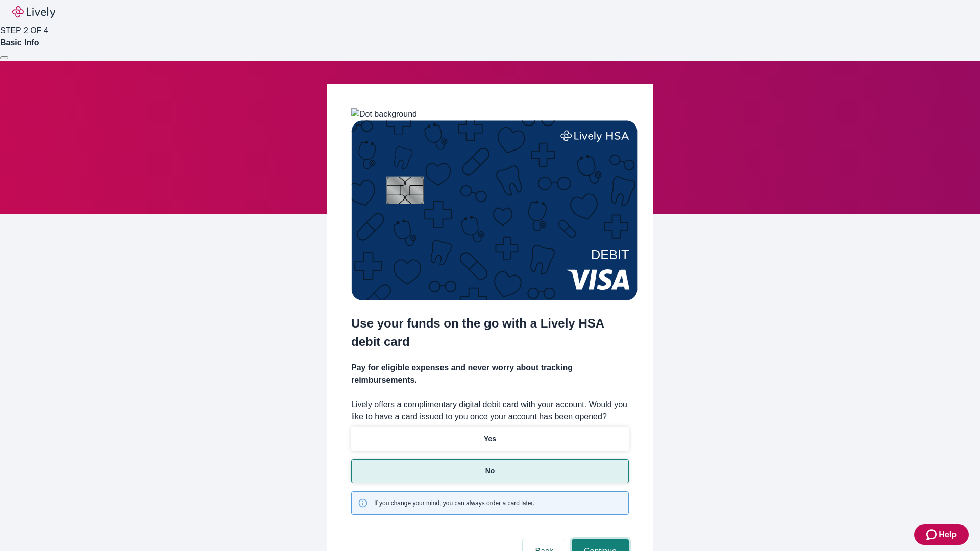  What do you see at coordinates (490, 374) in the screenshot?
I see `h4: Pay for eligible expenses and never worry about tracking reimbursements.` at bounding box center [490, 374].